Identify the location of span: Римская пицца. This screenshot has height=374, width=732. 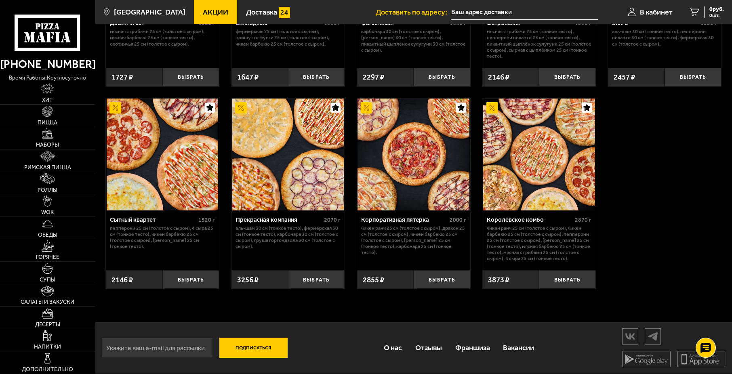
(48, 168).